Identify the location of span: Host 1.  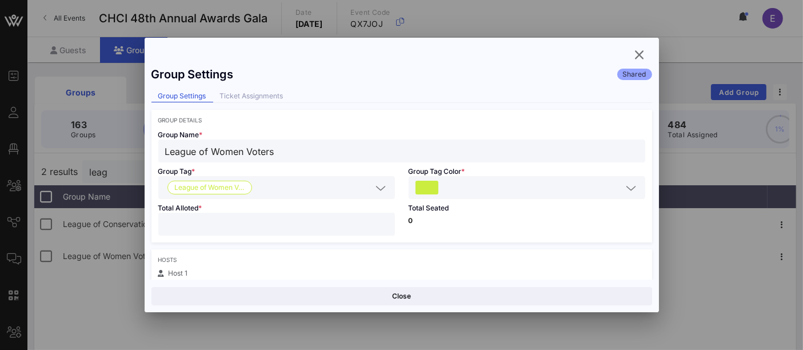
(178, 273).